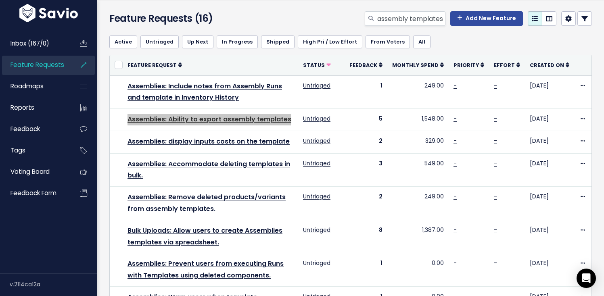 The height and width of the screenshot is (296, 604). I want to click on ul: Filter feature requests, so click(350, 42).